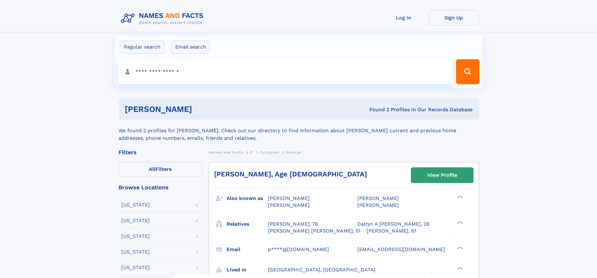 This screenshot has height=278, width=597. What do you see at coordinates (191, 47) in the screenshot?
I see `label: Email search` at bounding box center [191, 47].